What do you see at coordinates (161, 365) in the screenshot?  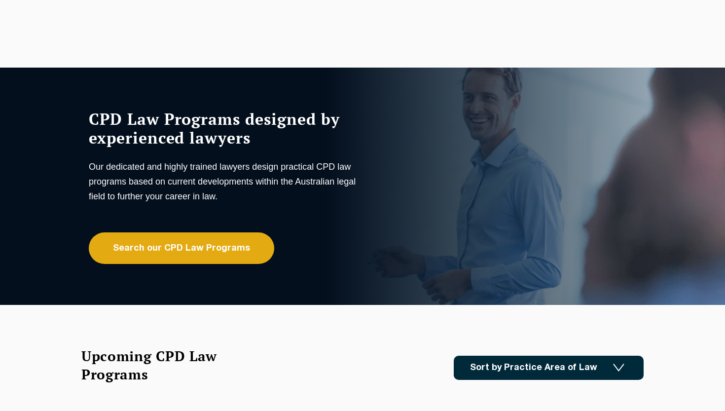 I see `h2: Upcoming CPD Law Programs` at bounding box center [161, 365].